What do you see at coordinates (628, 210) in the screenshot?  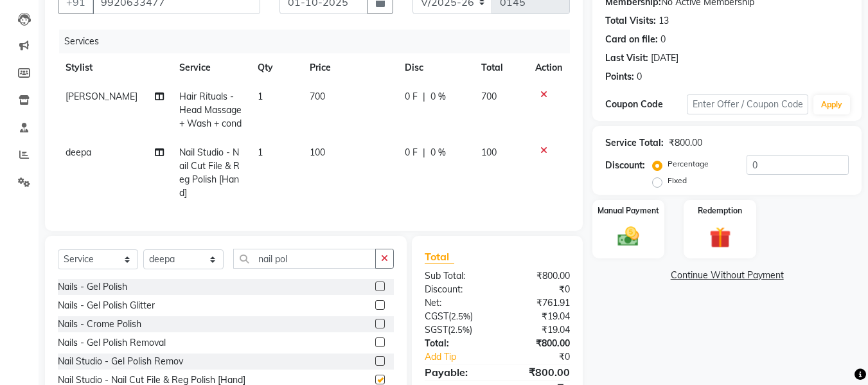 I see `label: Manual Payment` at bounding box center [628, 210].